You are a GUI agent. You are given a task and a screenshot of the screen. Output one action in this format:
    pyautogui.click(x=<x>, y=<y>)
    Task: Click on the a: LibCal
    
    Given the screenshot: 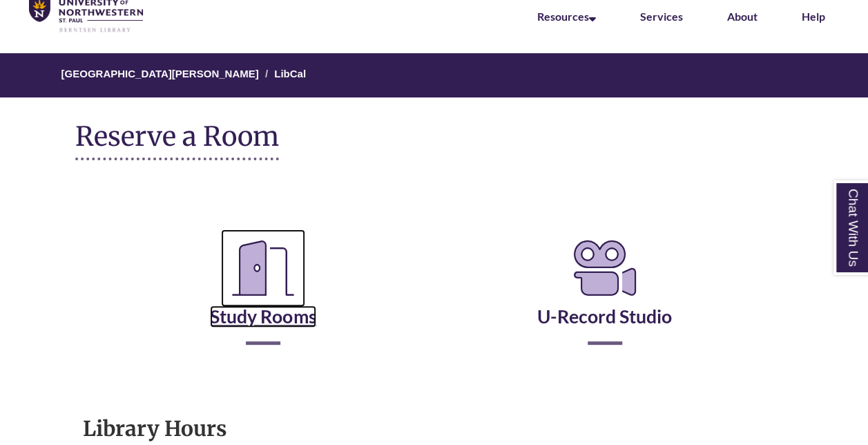 What is the action you would take?
    pyautogui.click(x=290, y=73)
    